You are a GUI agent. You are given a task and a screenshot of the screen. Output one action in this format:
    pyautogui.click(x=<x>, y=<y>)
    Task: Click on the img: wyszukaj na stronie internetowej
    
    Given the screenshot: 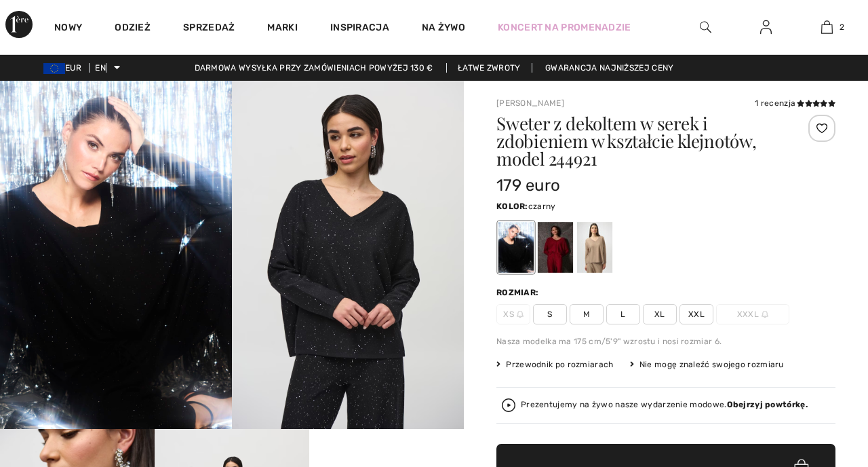 What is the action you would take?
    pyautogui.click(x=705, y=27)
    